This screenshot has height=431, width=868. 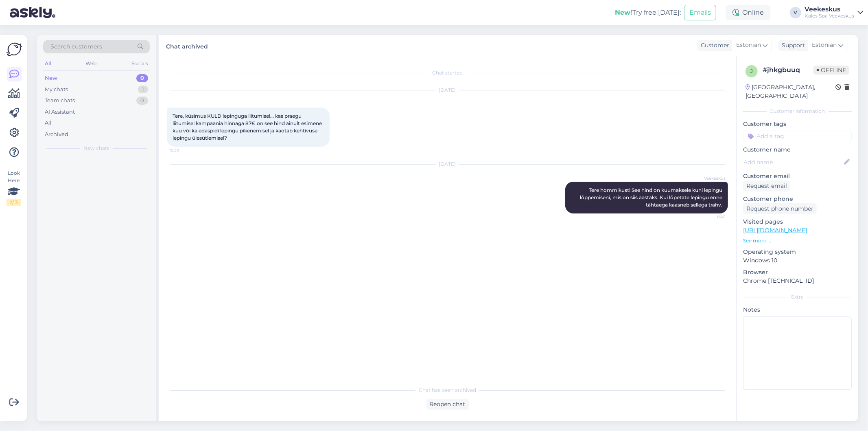 I want to click on div: Request phone number, so click(x=779, y=209).